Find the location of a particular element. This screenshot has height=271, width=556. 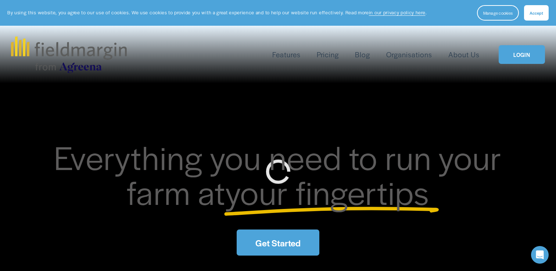

a: folder dropdown is located at coordinates (286, 54).